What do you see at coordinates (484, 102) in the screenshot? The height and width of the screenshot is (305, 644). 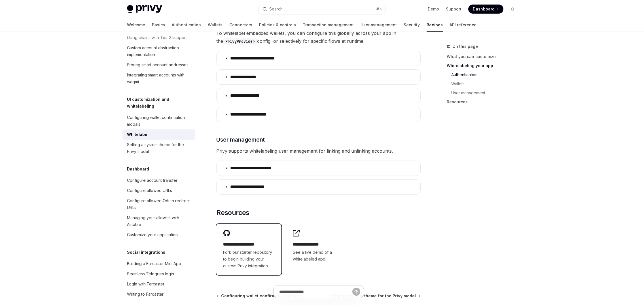 I see `a: Resources` at bounding box center [484, 102].